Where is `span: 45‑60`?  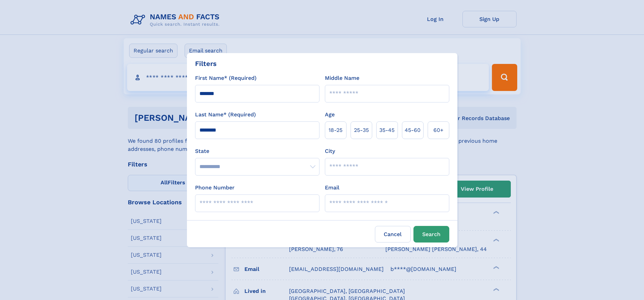
span: 45‑60 is located at coordinates (413, 130).